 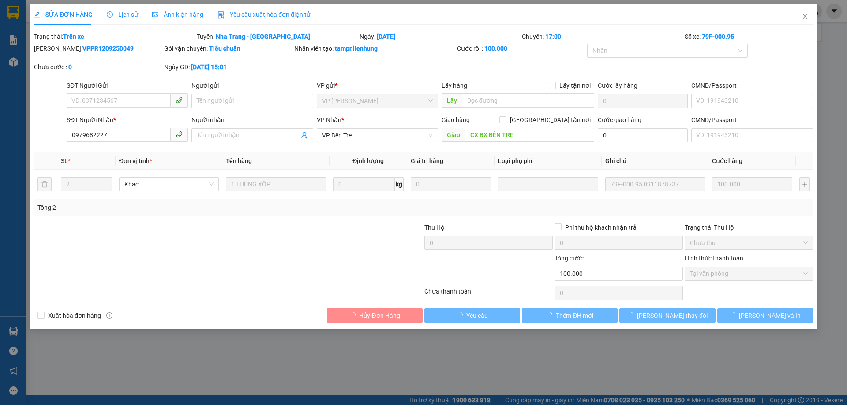 I want to click on div: Chưa cước :, so click(x=98, y=67).